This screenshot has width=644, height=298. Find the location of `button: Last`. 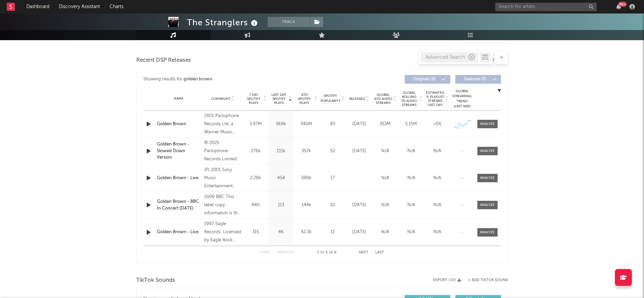

button: Last is located at coordinates (379, 253).